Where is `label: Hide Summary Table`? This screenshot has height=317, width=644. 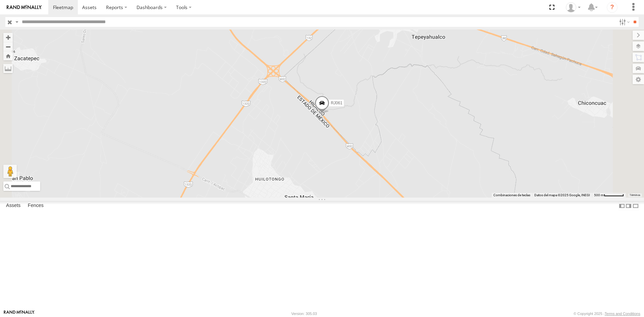
label: Hide Summary Table is located at coordinates (636, 206).